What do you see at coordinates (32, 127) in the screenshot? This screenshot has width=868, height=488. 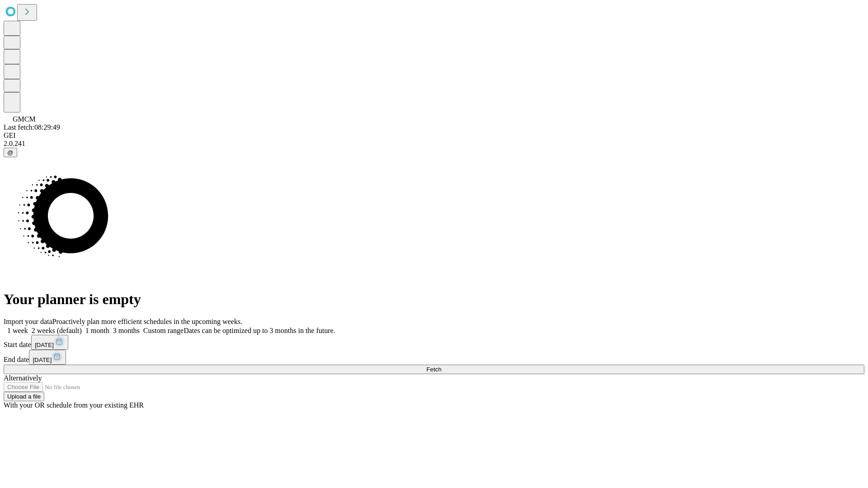 I see `span: Last fetch: 08:29:49` at bounding box center [32, 127].